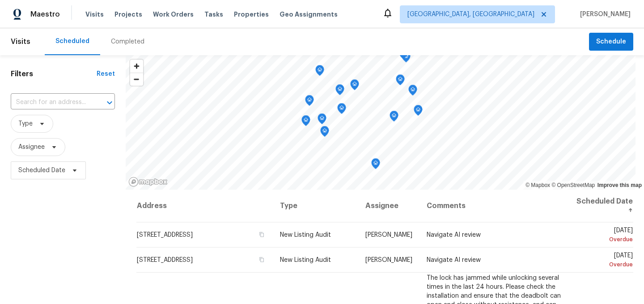 Image resolution: width=644 pixels, height=304 pixels. Describe the element at coordinates (611, 42) in the screenshot. I see `span: Schedule` at that location.